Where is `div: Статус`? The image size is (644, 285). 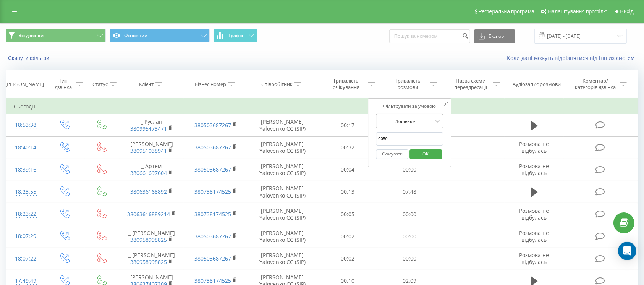 div: Статус is located at coordinates (100, 84).